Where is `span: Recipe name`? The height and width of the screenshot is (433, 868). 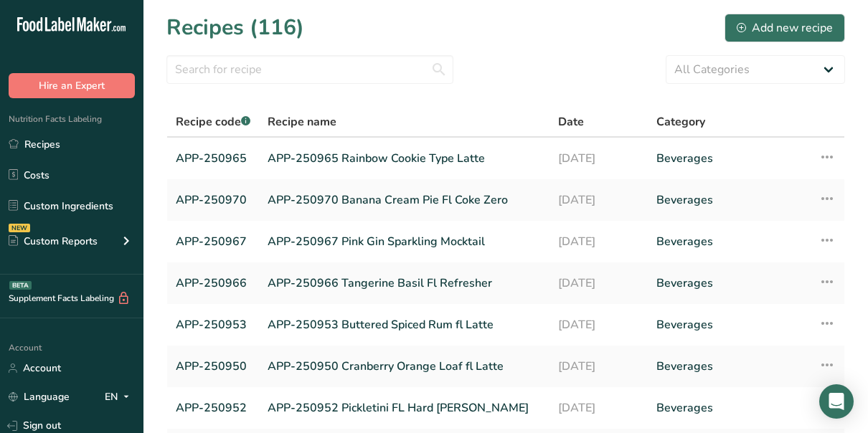
span: Recipe name is located at coordinates (302, 122).